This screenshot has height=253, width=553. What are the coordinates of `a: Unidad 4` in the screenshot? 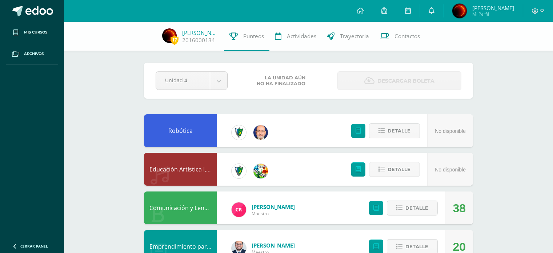 It's located at (192, 80).